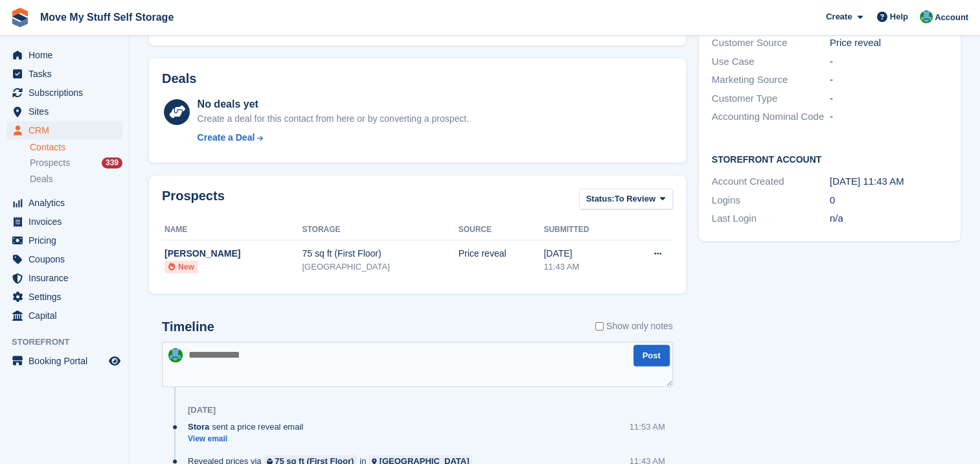 This screenshot has width=980, height=464. Describe the element at coordinates (20, 18) in the screenshot. I see `img: stora-icon-8386f47178a22dfd0bd8f6a31ec36ba5ce8667c1dd55bd0f319d3a0aa187defe.svg` at that location.